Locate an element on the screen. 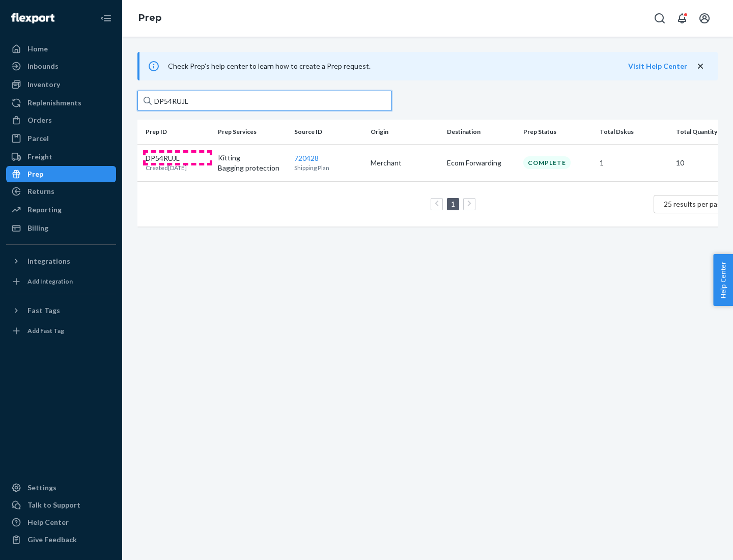 Image resolution: width=733 pixels, height=560 pixels. div: Inventory is located at coordinates (44, 84).